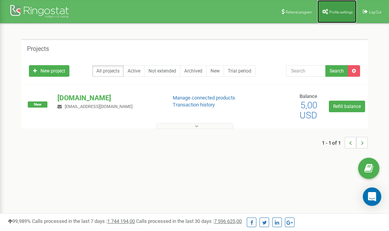 Image resolution: width=389 pixels, height=231 pixels. I want to click on a: Refill balance, so click(347, 107).